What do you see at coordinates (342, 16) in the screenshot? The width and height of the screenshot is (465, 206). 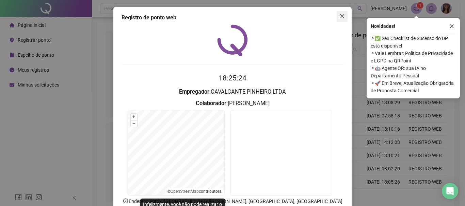 I see `button: Close` at bounding box center [342, 16].